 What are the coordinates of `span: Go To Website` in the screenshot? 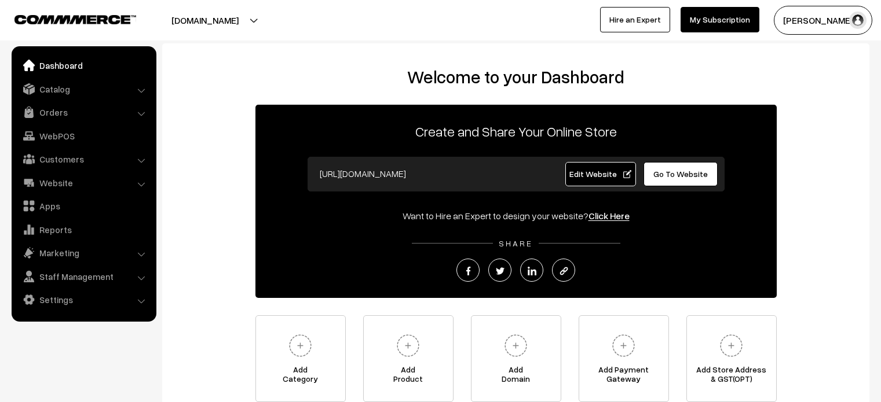 It's located at (680, 174).